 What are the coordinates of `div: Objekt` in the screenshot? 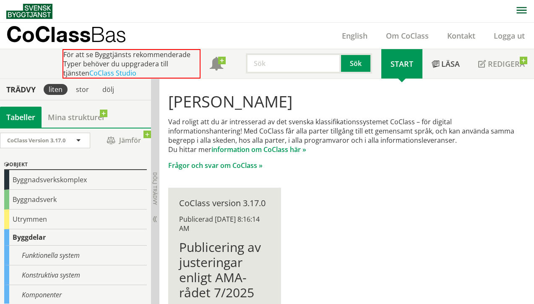 It's located at (75, 165).